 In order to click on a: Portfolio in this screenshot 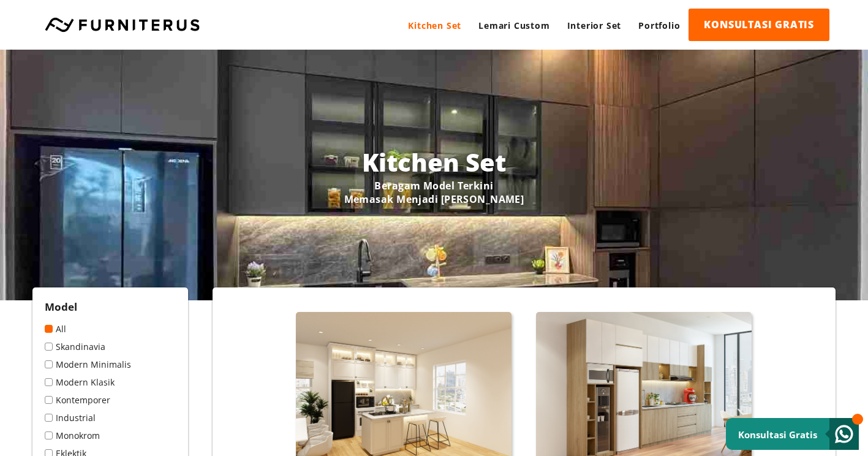, I will do `click(659, 25)`.